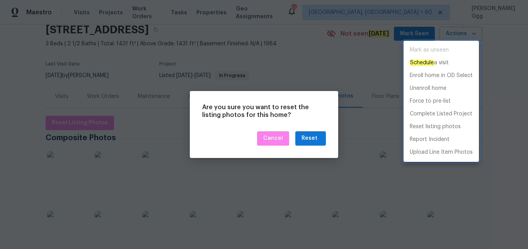 This screenshot has width=528, height=249. I want to click on p: a visit, so click(429, 63).